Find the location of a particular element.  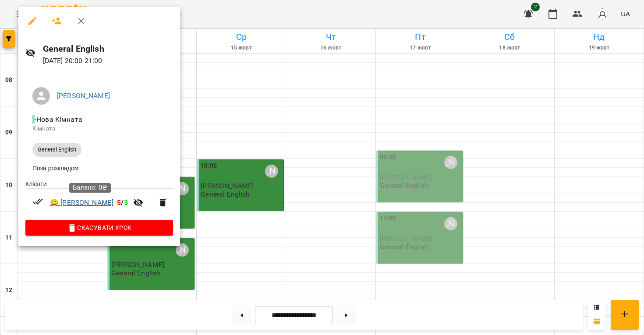

ul: Клієнти is located at coordinates (99, 200).